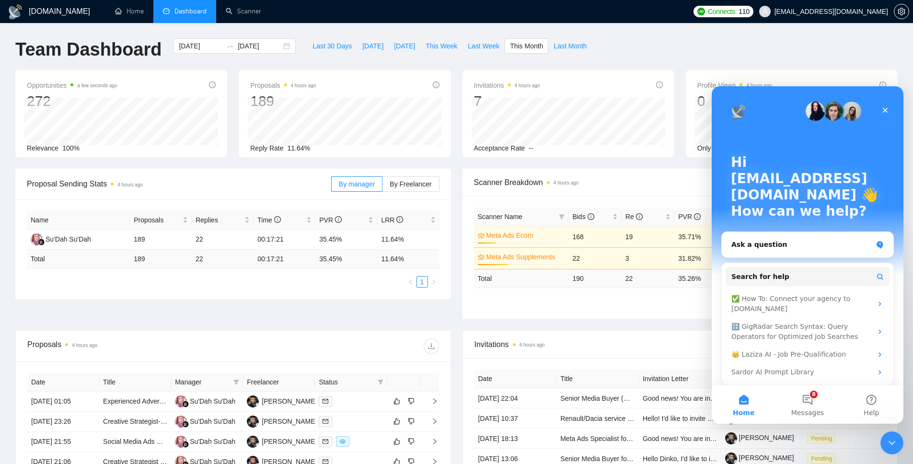  I want to click on th: Replies, so click(222, 220).